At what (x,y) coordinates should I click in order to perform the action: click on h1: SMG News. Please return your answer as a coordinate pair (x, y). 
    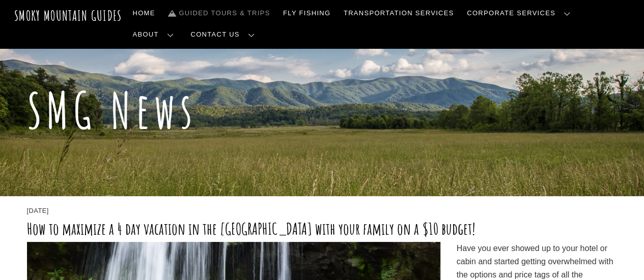
    Looking at the image, I should click on (322, 110).